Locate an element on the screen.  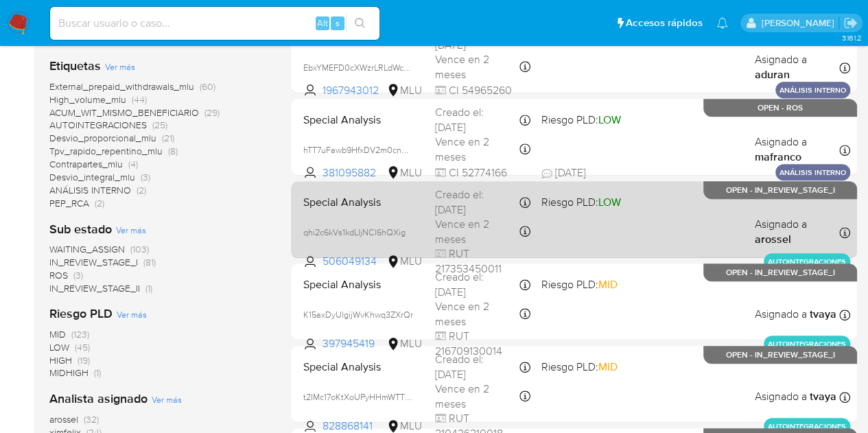
span: s is located at coordinates (338, 23).